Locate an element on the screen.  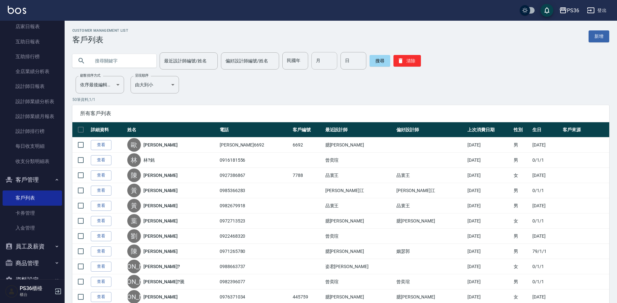
div: 林 is located at coordinates (134, 160).